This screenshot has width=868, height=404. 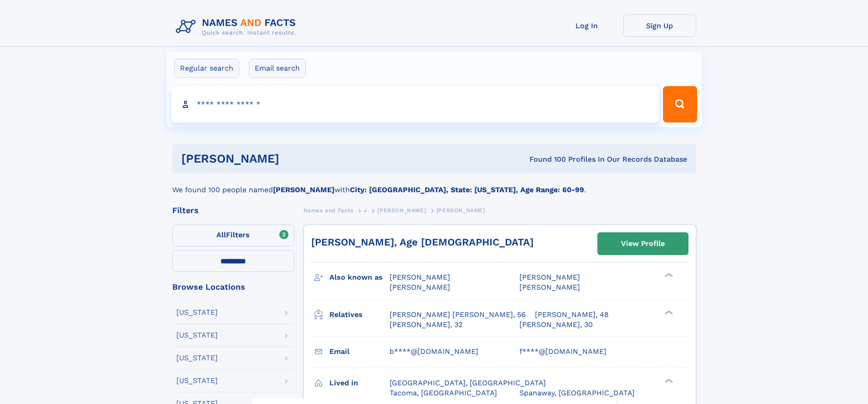 What do you see at coordinates (643, 244) in the screenshot?
I see `div: View Profile` at bounding box center [643, 244].